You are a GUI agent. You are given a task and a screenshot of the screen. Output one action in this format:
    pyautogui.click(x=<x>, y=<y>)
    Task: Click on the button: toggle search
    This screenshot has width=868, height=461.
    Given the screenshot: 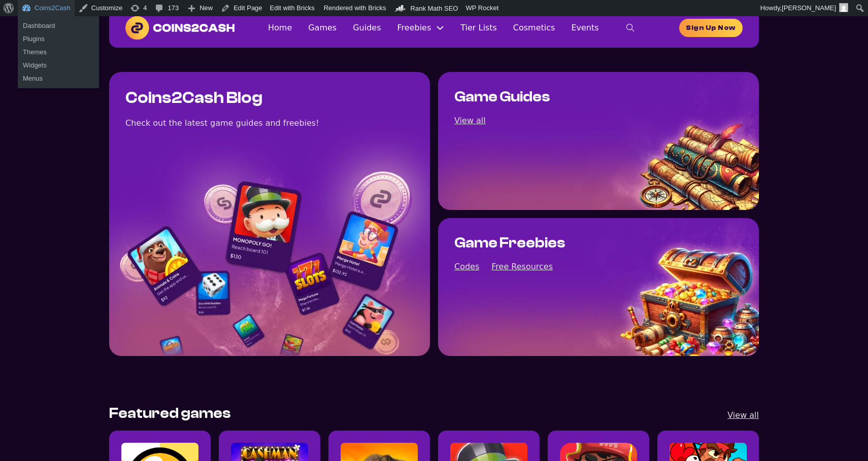 What is the action you would take?
    pyautogui.click(x=630, y=28)
    